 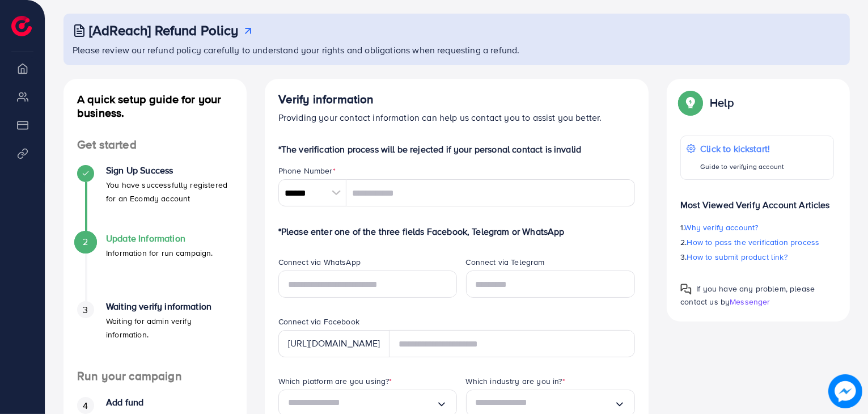 What do you see at coordinates (155, 335) in the screenshot?
I see `li: Waiting verify information` at bounding box center [155, 335].